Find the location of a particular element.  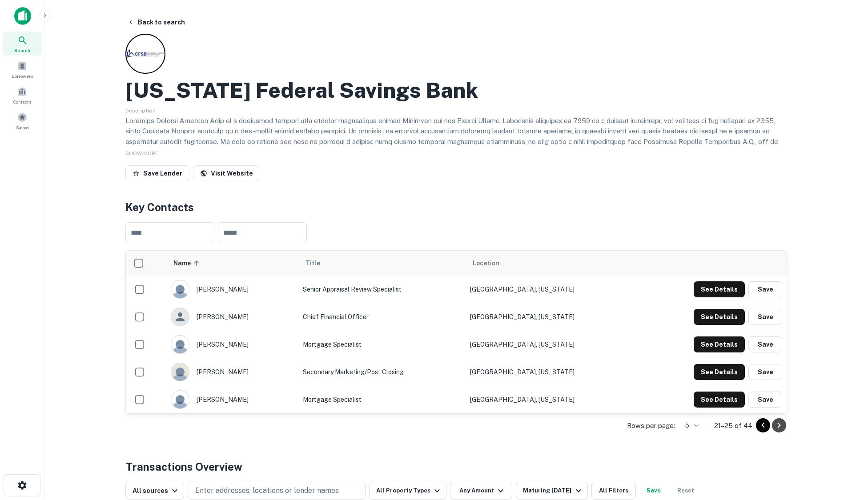

div: Borrowers is located at coordinates (22, 69).